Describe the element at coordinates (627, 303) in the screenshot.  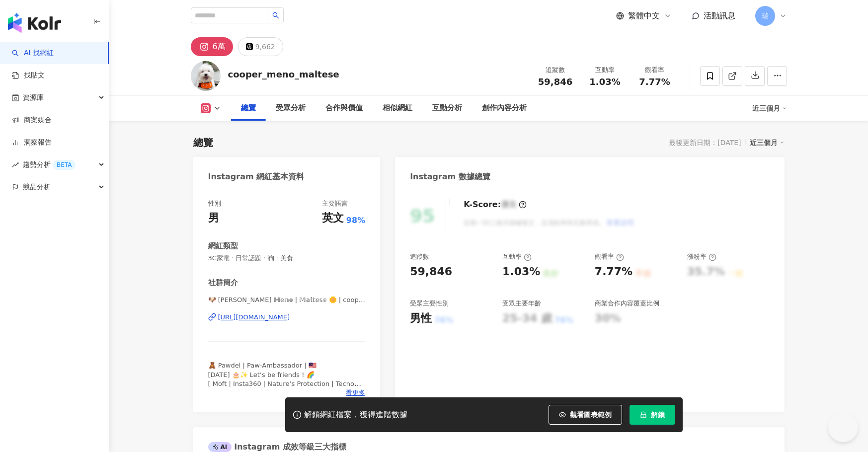
I see `div: 商業合作內容覆蓋比例` at that location.